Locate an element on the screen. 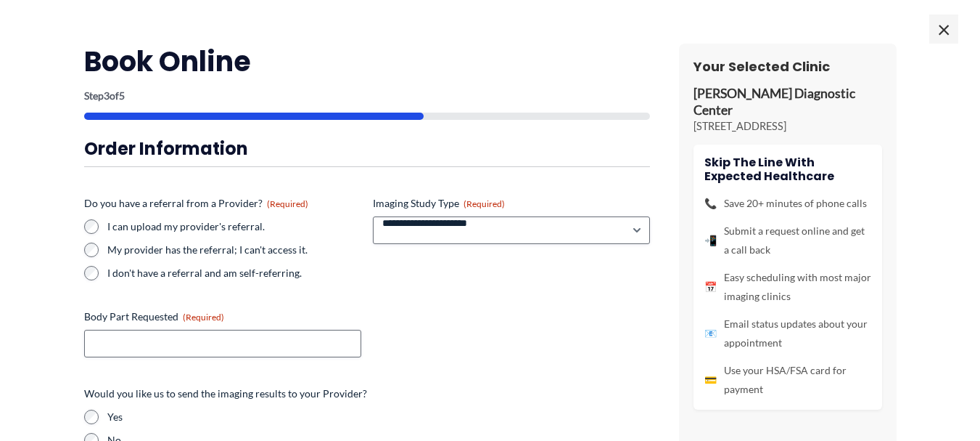 This screenshot has height=441, width=980. label: I don't have a referral and am self-referring. is located at coordinates (234, 273).